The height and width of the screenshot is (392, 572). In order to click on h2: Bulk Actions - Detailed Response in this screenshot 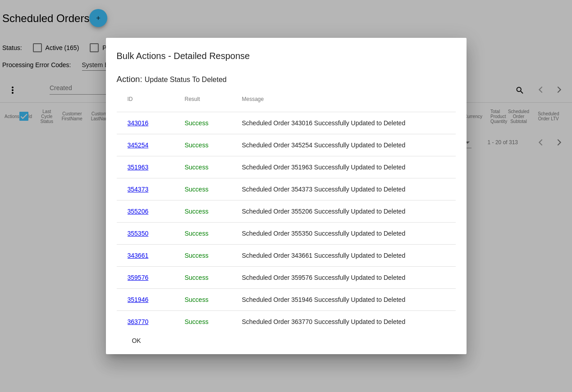, I will do `click(286, 56)`.